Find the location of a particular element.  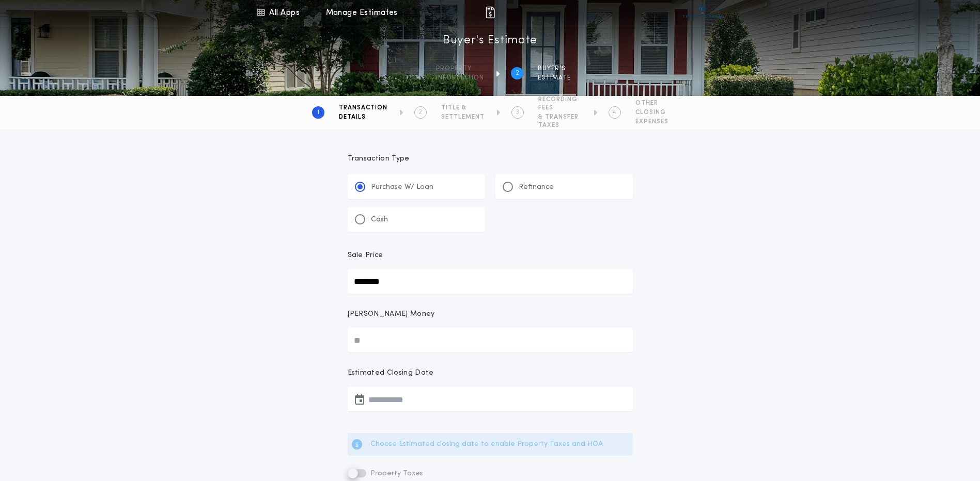

span: RECORDING FEES is located at coordinates (560, 104).